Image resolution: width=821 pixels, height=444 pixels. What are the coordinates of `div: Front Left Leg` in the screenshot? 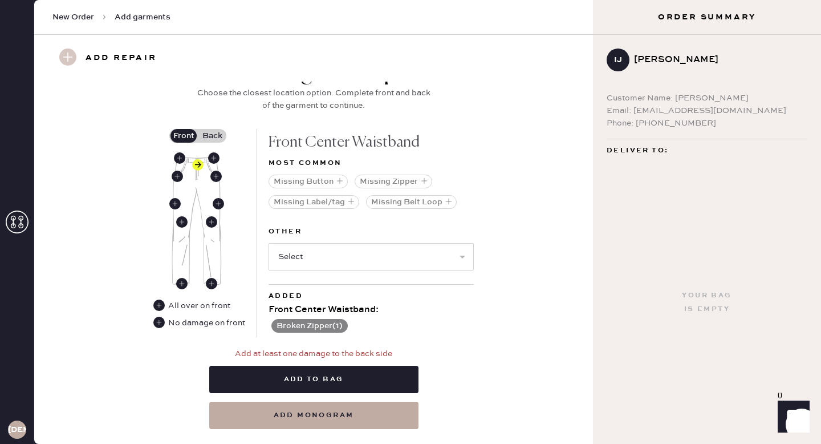 It's located at (212, 222).